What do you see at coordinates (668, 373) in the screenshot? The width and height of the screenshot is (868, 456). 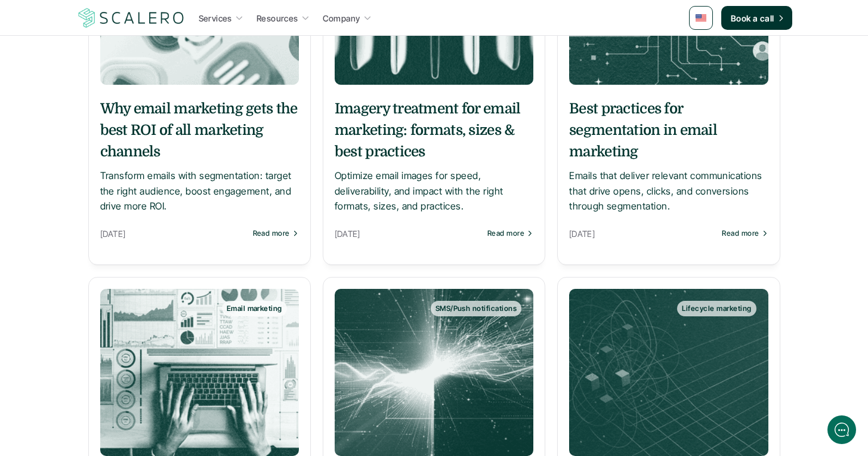 I see `img: Created with Sora` at bounding box center [668, 373].